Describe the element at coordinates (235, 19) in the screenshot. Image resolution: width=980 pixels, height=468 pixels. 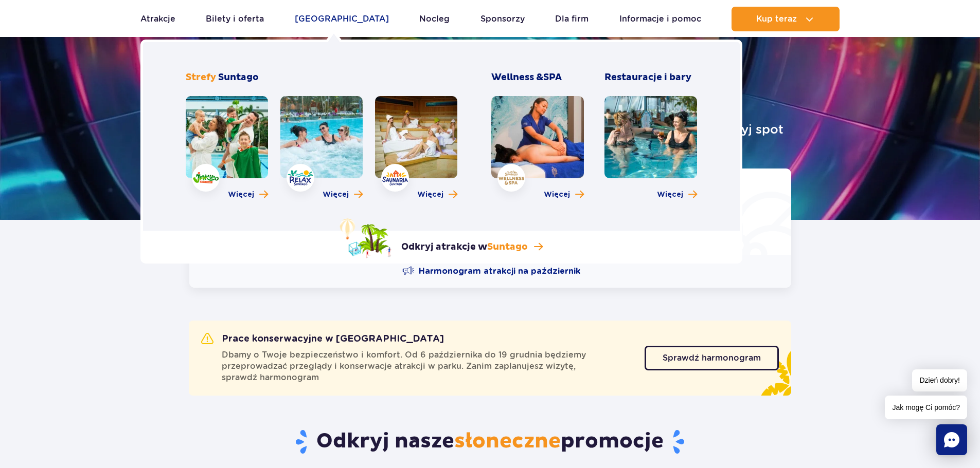
I see `a: Bilety i oferta` at that location.